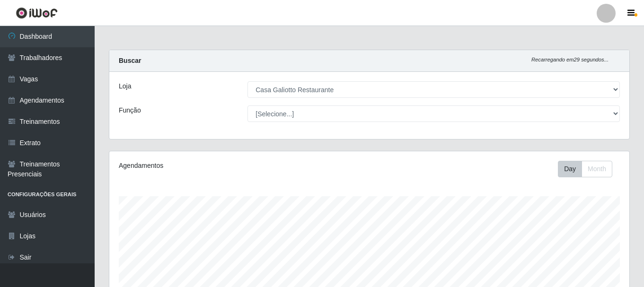 The height and width of the screenshot is (287, 644). Describe the element at coordinates (589, 169) in the screenshot. I see `div: Toolbar with button groups` at that location.